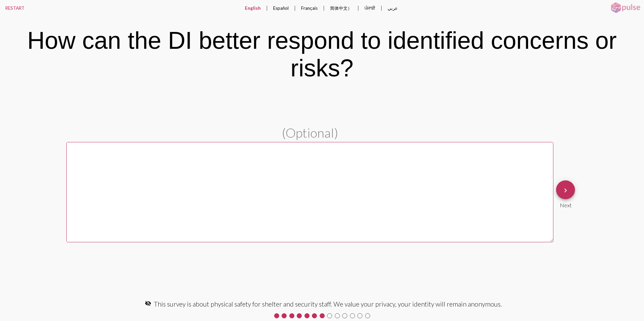 Image resolution: width=644 pixels, height=321 pixels. What do you see at coordinates (148, 303) in the screenshot?
I see `mat-icon: visibility_off` at bounding box center [148, 303].